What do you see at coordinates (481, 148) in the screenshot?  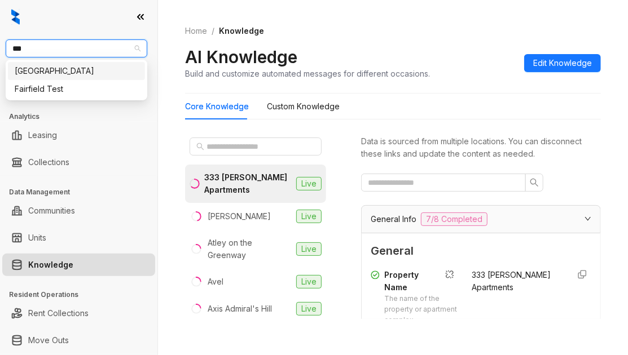 I see `div: Data is sourced from multiple locations. You can disconnect these links and update the content as...` at bounding box center [481, 148].